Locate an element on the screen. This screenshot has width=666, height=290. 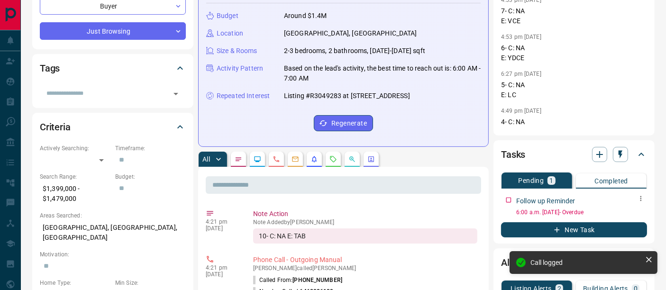
svg: Opportunities is located at coordinates (352, 159).